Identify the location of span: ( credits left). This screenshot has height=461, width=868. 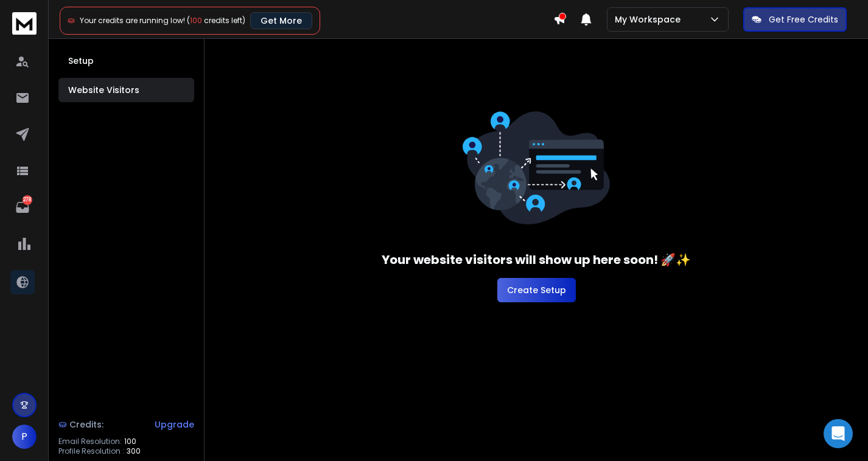
(216, 20).